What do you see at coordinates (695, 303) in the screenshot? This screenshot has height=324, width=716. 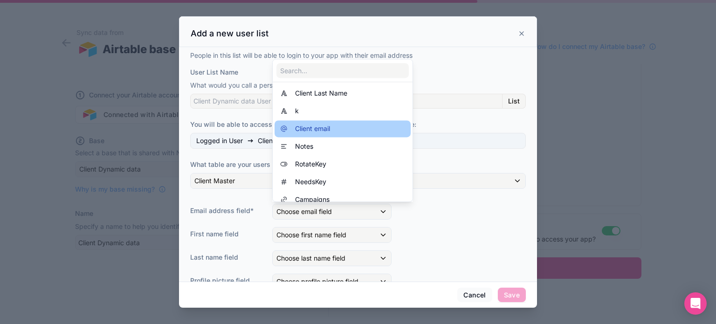 I see `div: Open Intercom Messenger` at bounding box center [695, 303].